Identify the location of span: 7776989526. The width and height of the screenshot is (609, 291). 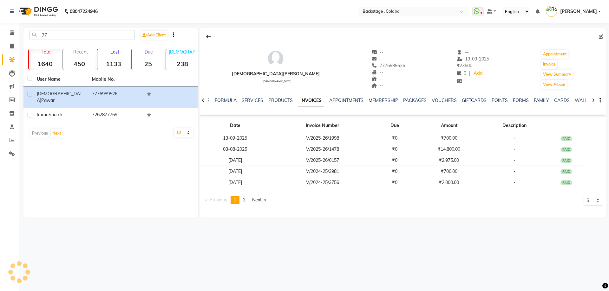
(388, 66).